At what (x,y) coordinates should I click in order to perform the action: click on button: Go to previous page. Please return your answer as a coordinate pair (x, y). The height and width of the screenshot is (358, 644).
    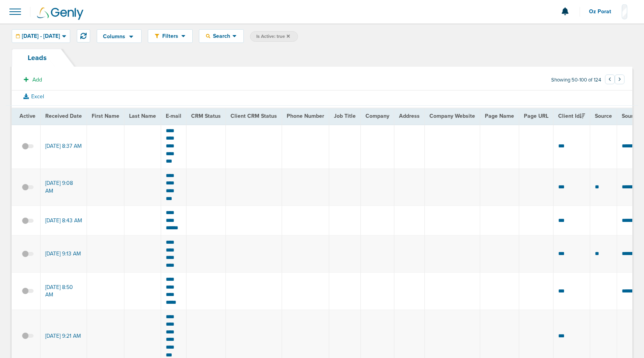
    Looking at the image, I should click on (610, 79).